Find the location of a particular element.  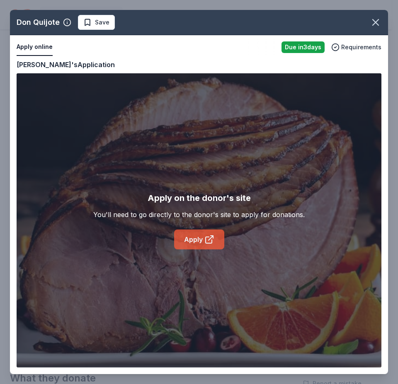

div: Due in 3 days is located at coordinates (303, 47).